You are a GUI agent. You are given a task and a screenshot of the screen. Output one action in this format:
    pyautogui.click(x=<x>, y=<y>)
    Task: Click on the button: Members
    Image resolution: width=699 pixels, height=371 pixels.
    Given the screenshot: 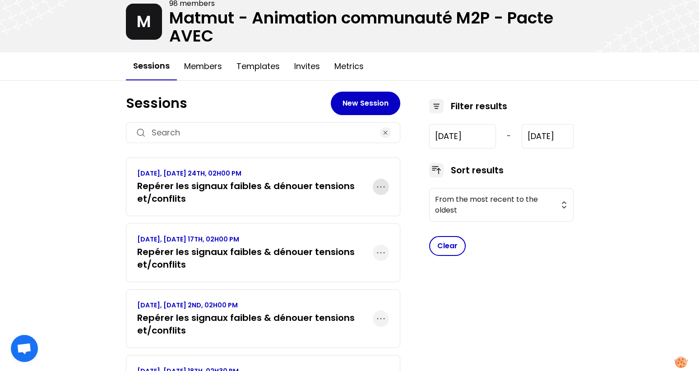 What is the action you would take?
    pyautogui.click(x=203, y=66)
    